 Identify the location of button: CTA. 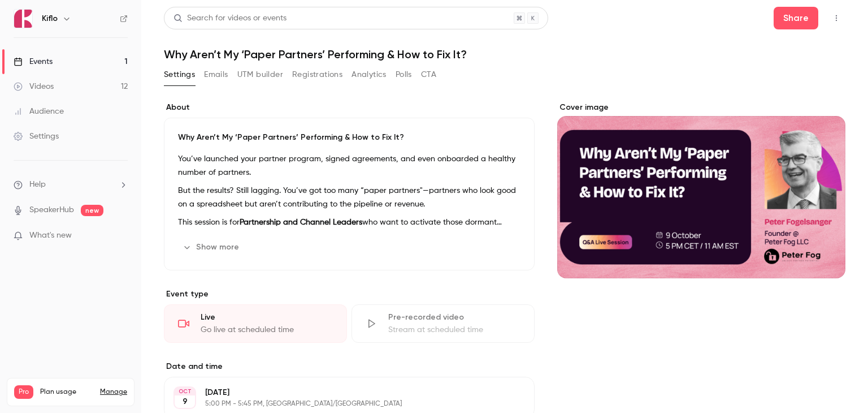
(428, 75).